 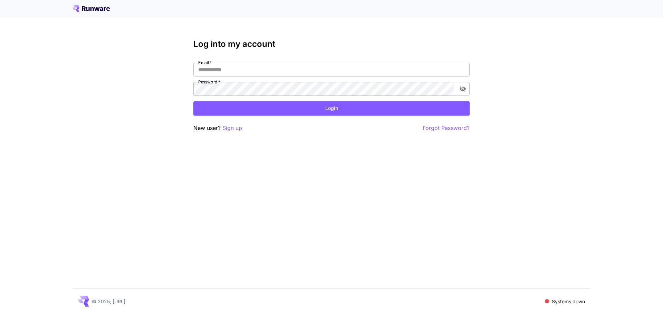 I want to click on label: Password, so click(x=209, y=82).